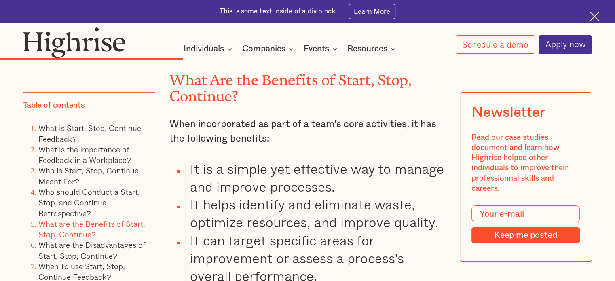 Image resolution: width=615 pixels, height=281 pixels. I want to click on input: Keep me posted, so click(526, 235).